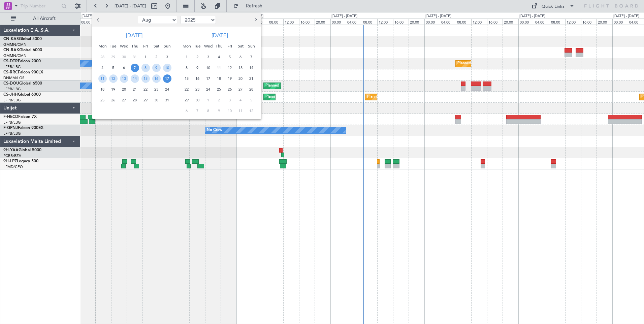  I want to click on div: 13-8-2025, so click(124, 78).